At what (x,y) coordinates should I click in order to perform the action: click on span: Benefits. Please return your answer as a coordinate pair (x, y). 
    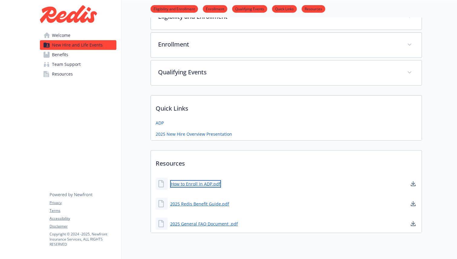
    Looking at the image, I should click on (60, 55).